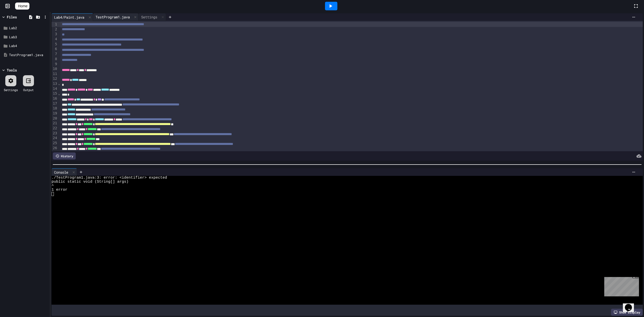 The width and height of the screenshot is (644, 317). I want to click on div: 22, so click(54, 128).